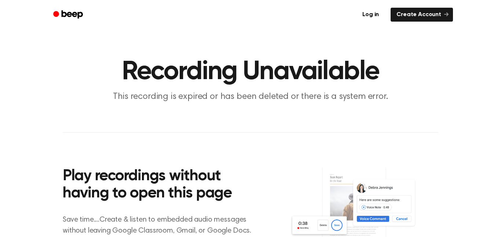 The image size is (501, 237). I want to click on h2: Play recordings without having to open this page, so click(162, 185).